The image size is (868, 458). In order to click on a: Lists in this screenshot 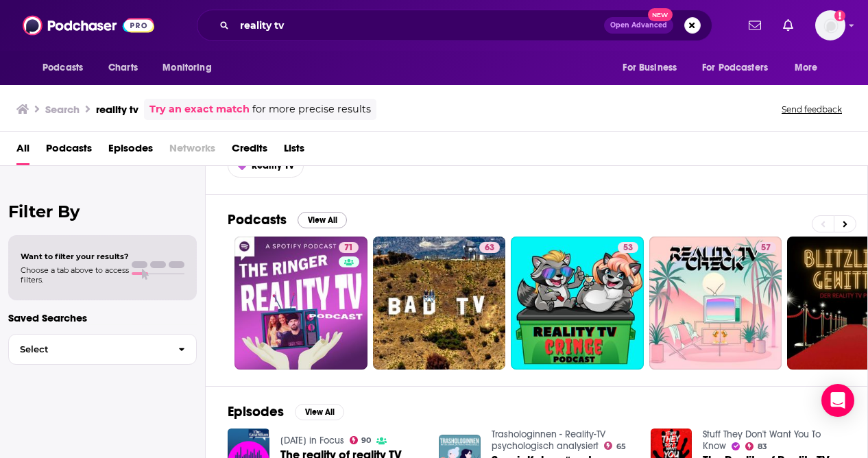, I will do `click(294, 151)`.